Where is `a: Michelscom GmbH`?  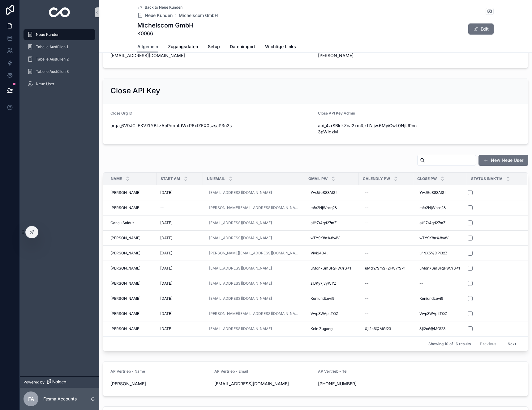 a: Michelscom GmbH is located at coordinates (198, 16).